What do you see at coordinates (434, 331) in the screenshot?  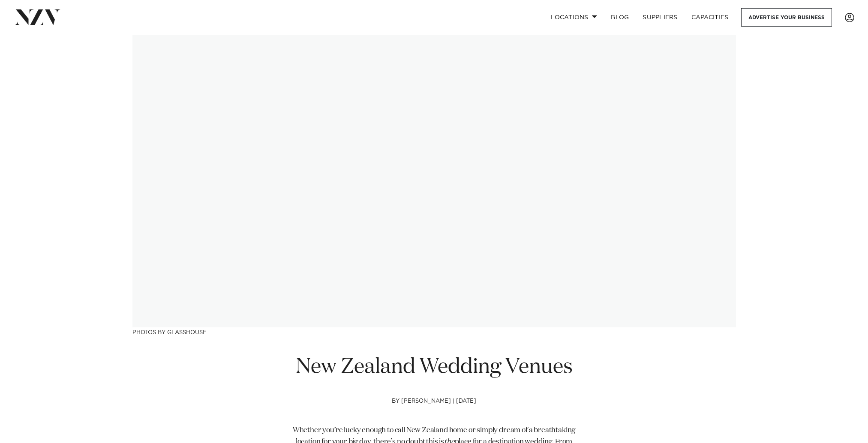 I see `h3: Photos by Glasshouse` at bounding box center [434, 331].